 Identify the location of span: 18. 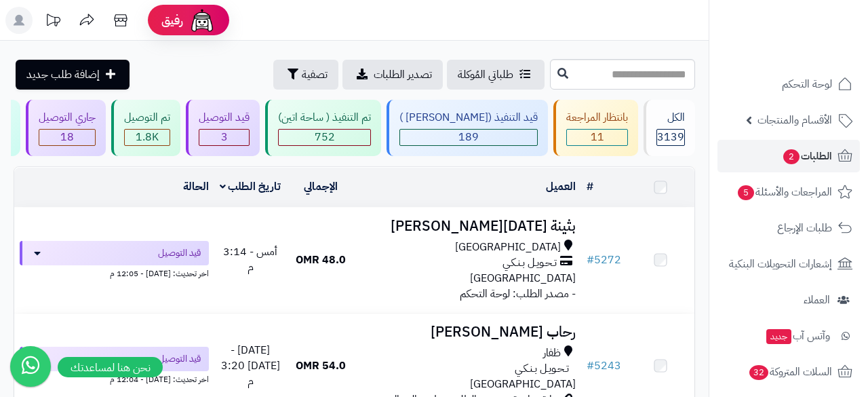
(67, 137).